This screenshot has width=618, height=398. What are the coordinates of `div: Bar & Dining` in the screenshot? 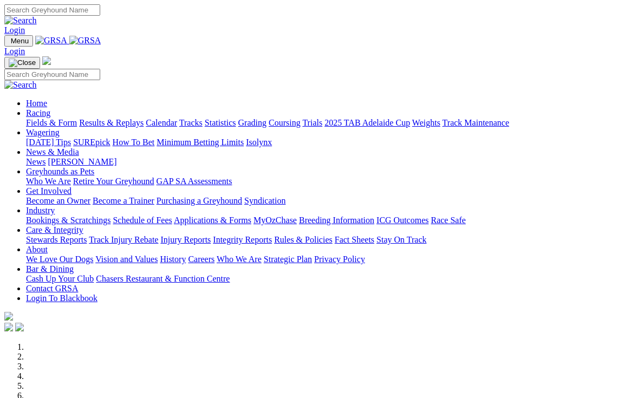 It's located at (320, 279).